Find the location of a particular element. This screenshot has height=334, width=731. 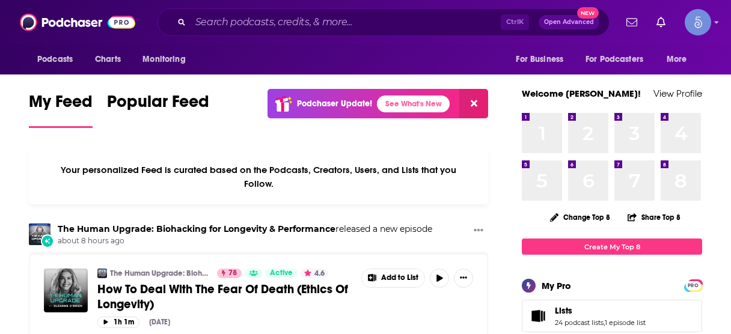

span: Add to List is located at coordinates (400, 278).